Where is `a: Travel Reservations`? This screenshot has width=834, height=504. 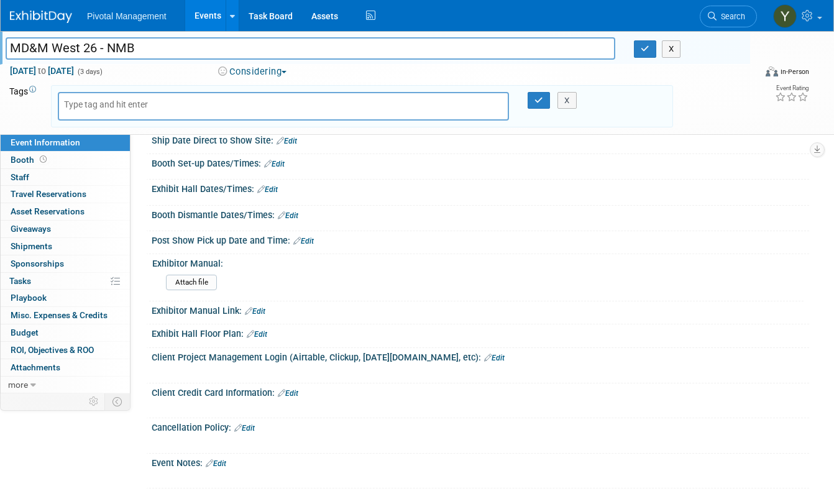
a: Travel Reservations is located at coordinates (65, 194).